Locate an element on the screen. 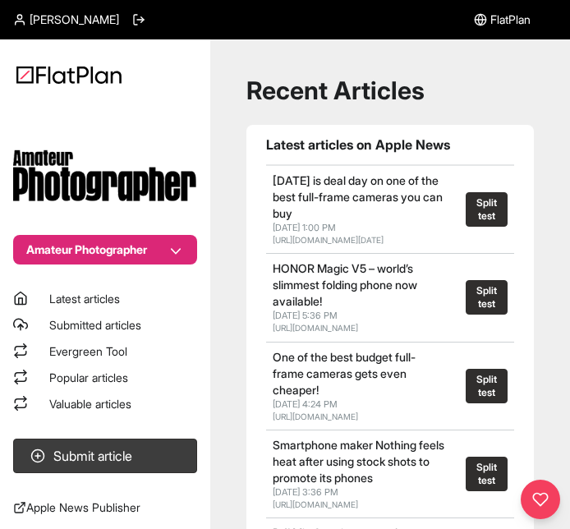 Image resolution: width=570 pixels, height=529 pixels. a: Smartphone maker Nothing feels heat after using stock shots to promote its phones is located at coordinates (358, 461).